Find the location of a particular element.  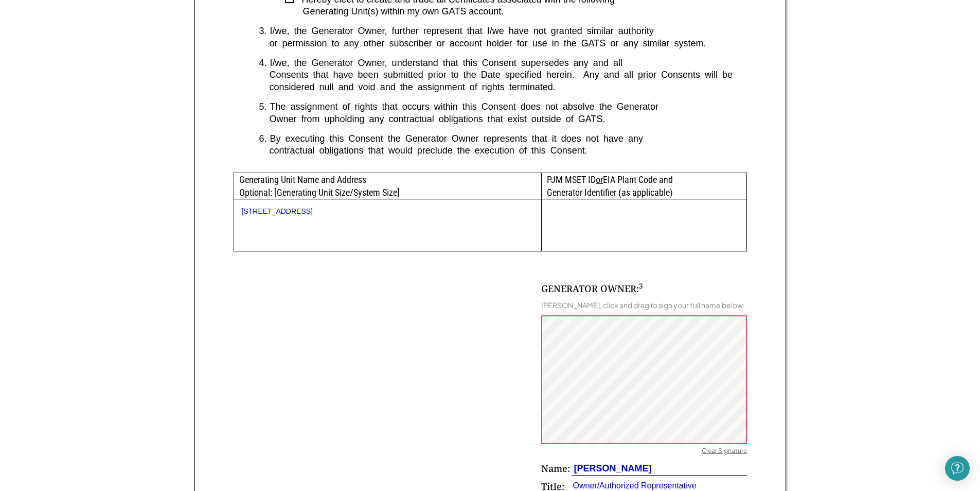

div: I/we, the Generator Owner, understand that this Consent supersedes any and all is located at coordinates (509, 62).